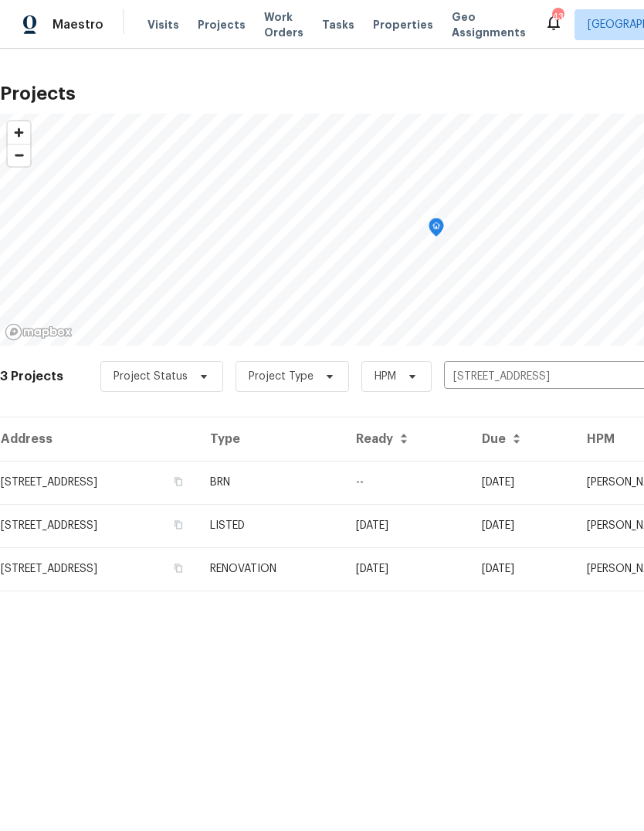 The height and width of the screenshot is (831, 644). Describe the element at coordinates (18, 132) in the screenshot. I see `button: Zoom in` at that location.